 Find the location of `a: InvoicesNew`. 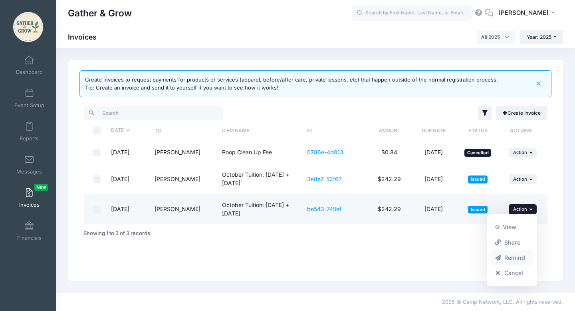

a: InvoicesNew is located at coordinates (29, 198).